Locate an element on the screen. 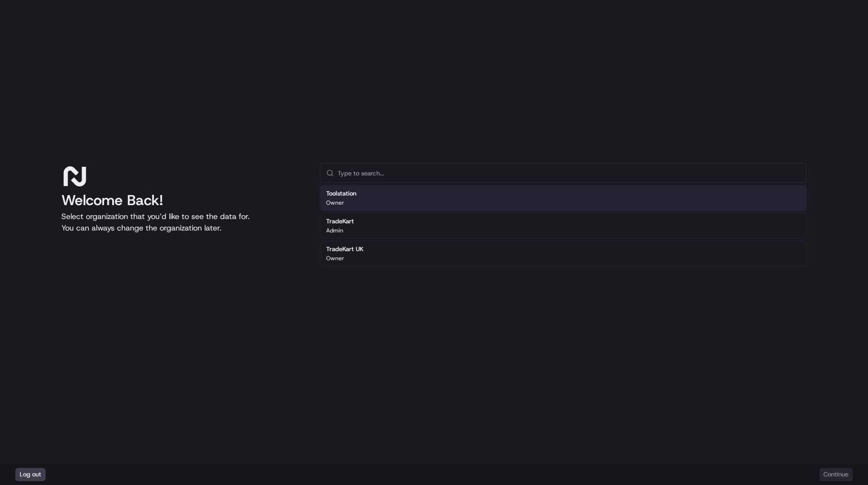 Image resolution: width=868 pixels, height=485 pixels. p: Admin is located at coordinates (335, 231).